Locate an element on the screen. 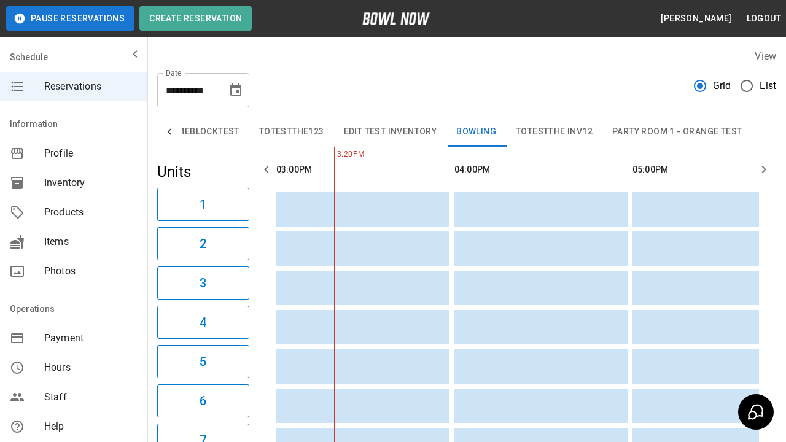  span: Grid is located at coordinates (722, 86).